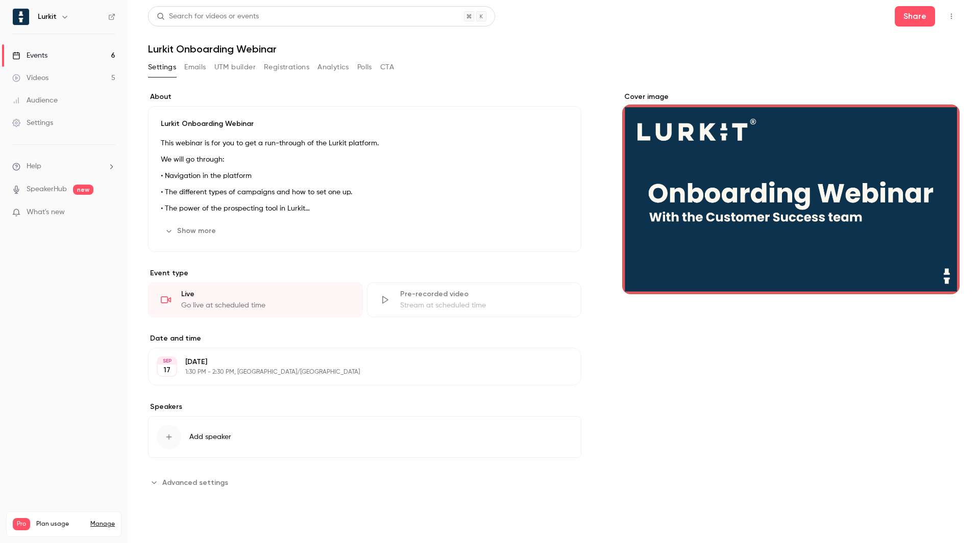  I want to click on button: Emails, so click(195, 67).